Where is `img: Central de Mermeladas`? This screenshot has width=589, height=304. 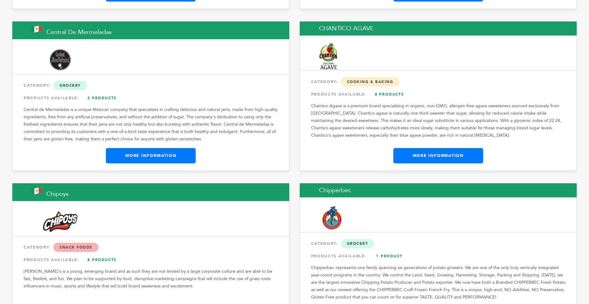 img: Central de Mermeladas is located at coordinates (60, 60).